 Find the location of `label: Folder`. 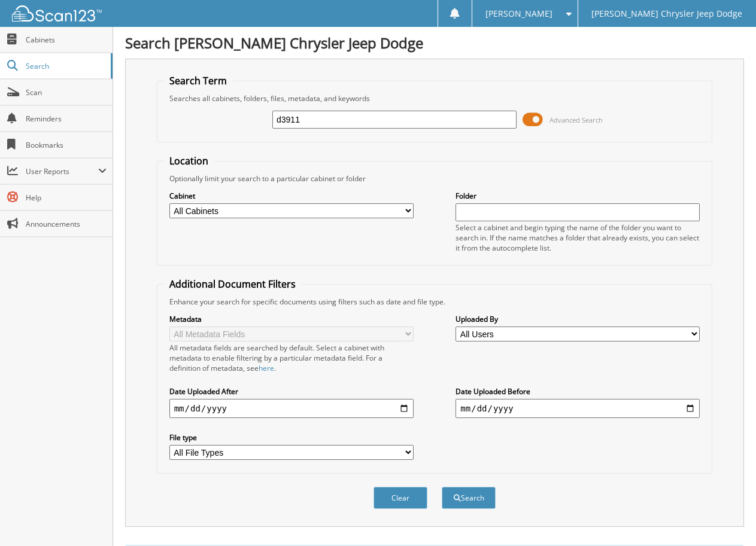

label: Folder is located at coordinates (578, 196).